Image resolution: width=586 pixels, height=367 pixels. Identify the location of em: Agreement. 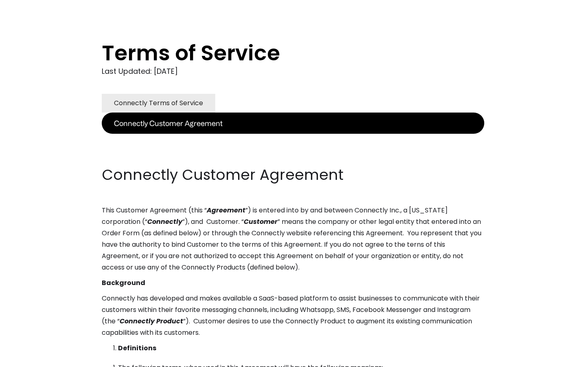
(226, 210).